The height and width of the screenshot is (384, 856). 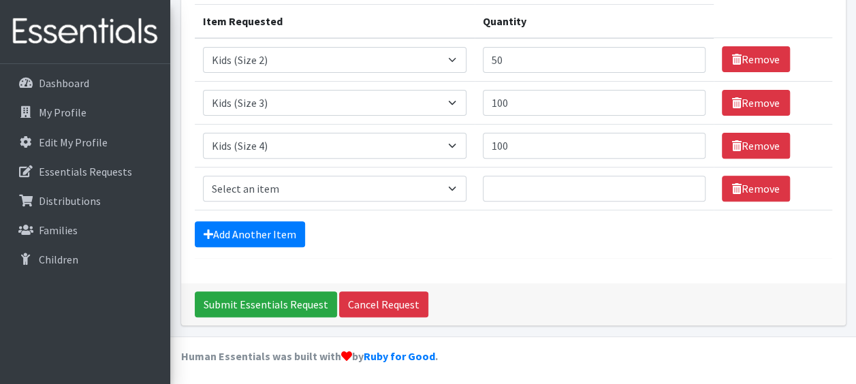 I want to click on a: Essentials Requests, so click(x=85, y=172).